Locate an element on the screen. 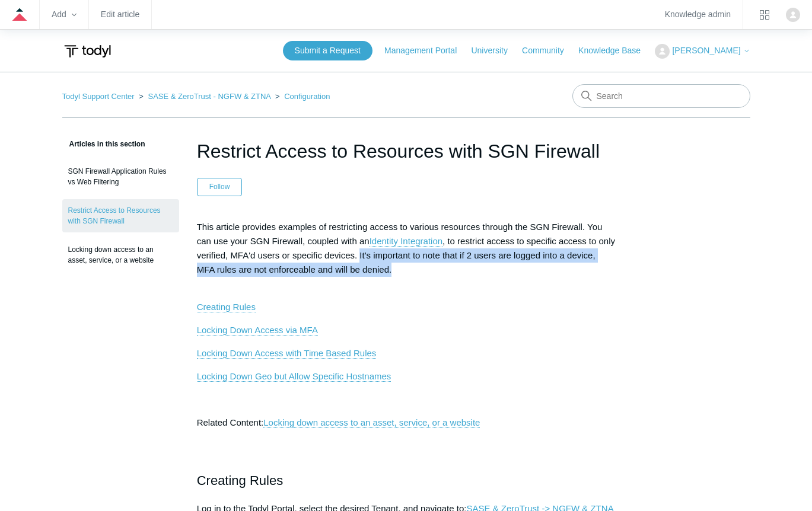 Image resolution: width=812 pixels, height=511 pixels. a: Community is located at coordinates (549, 51).